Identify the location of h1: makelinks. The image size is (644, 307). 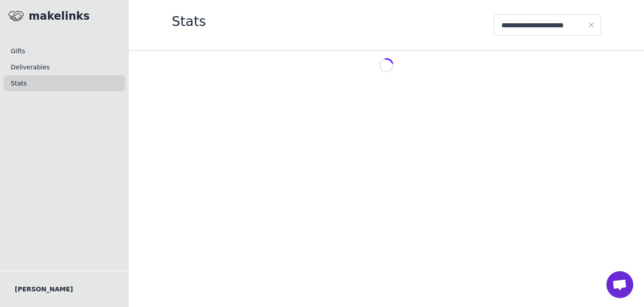
(59, 16).